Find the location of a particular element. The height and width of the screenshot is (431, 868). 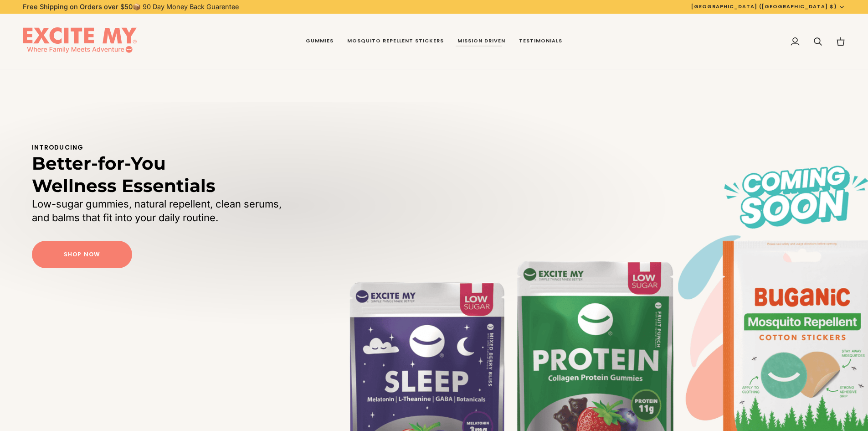

div: Gummies is located at coordinates (319, 41).